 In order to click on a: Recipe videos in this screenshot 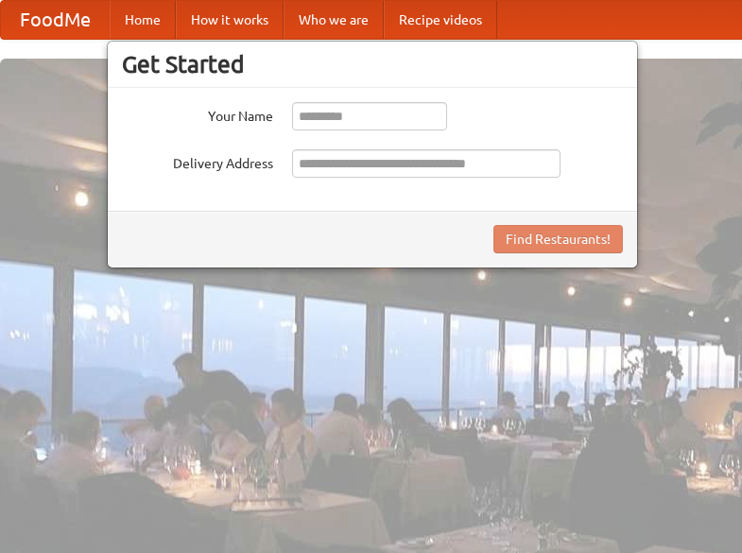, I will do `click(441, 20)`.